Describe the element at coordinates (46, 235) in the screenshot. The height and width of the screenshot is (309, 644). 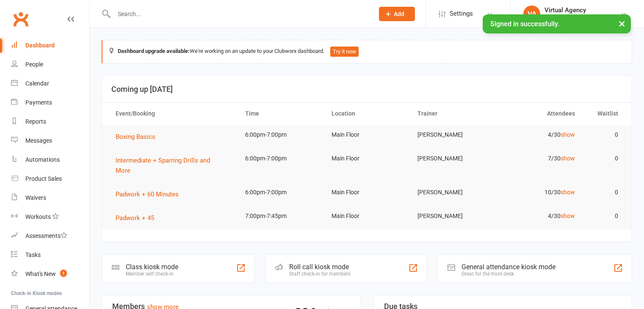
I see `div: Assessments` at that location.